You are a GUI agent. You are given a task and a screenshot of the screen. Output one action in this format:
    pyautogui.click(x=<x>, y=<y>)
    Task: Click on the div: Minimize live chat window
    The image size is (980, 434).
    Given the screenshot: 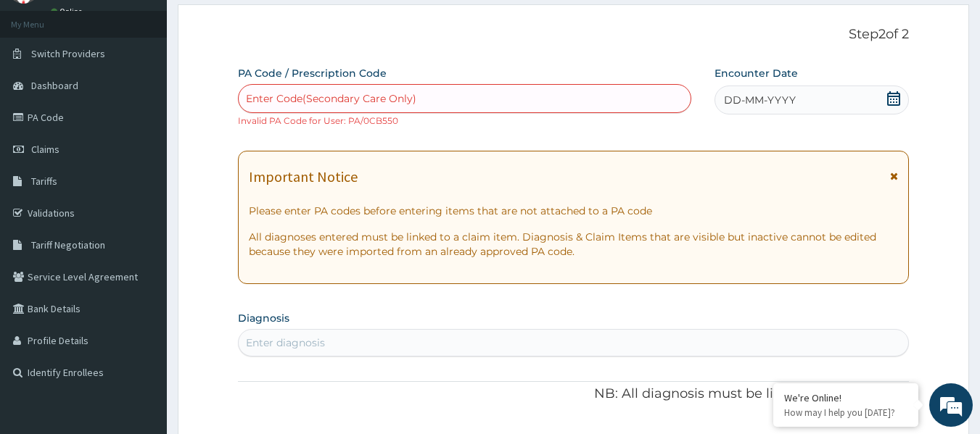 What is the action you would take?
    pyautogui.click(x=255, y=25)
    